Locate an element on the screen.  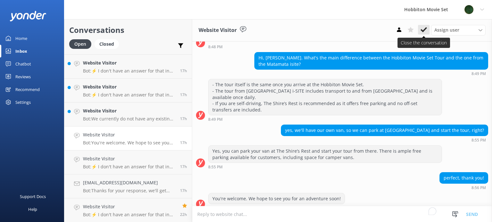
strong: 8:48 PM is located at coordinates (215, 47).